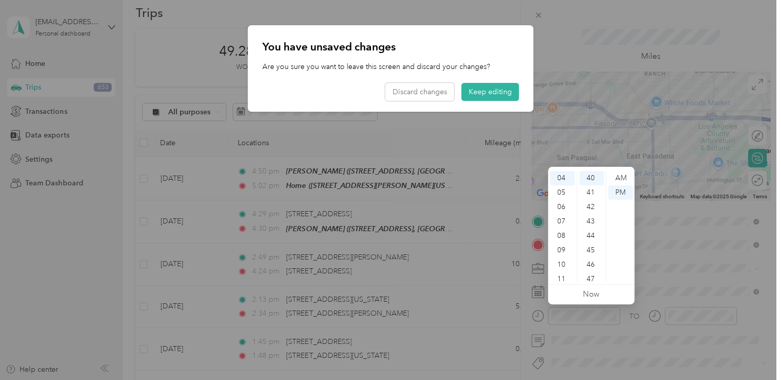  Describe the element at coordinates (562, 264) in the screenshot. I see `div: 10` at that location.